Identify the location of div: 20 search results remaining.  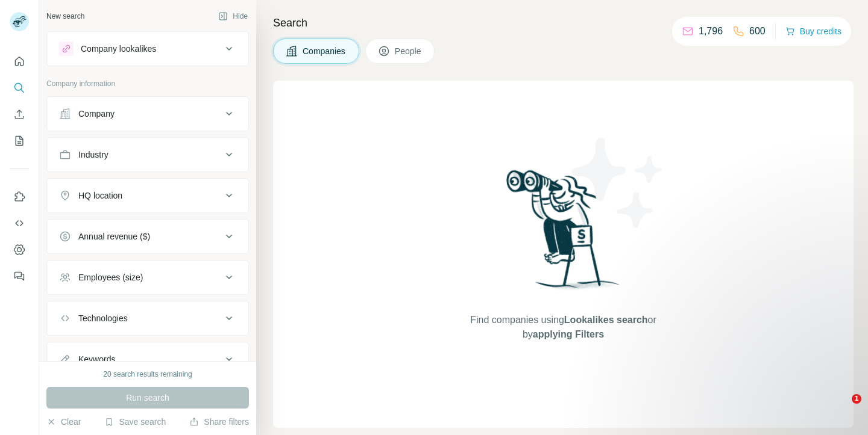
(147, 374).